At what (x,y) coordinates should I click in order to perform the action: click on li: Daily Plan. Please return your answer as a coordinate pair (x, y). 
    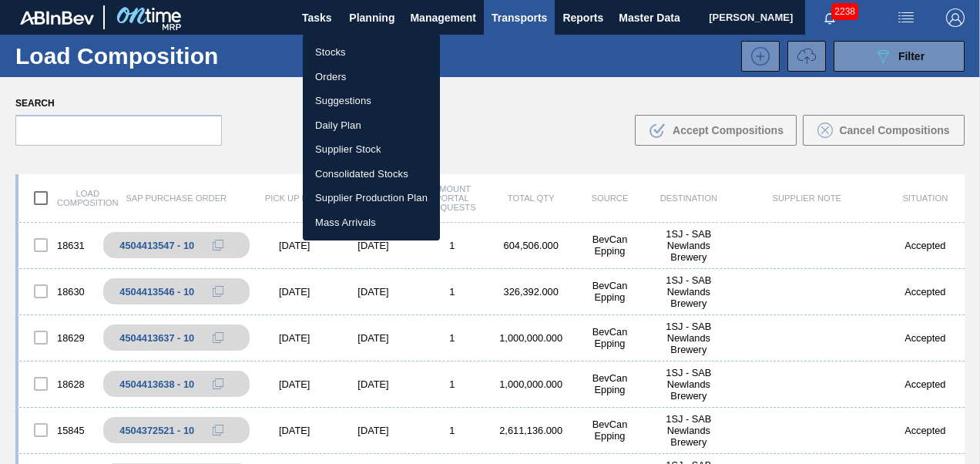
    Looking at the image, I should click on (372, 126).